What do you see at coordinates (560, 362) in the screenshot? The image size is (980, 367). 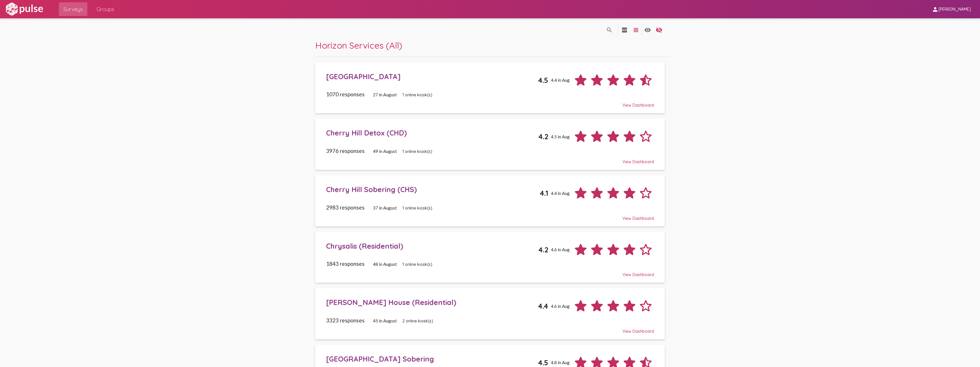 I see `span: 4.8 in Aug` at bounding box center [560, 362].